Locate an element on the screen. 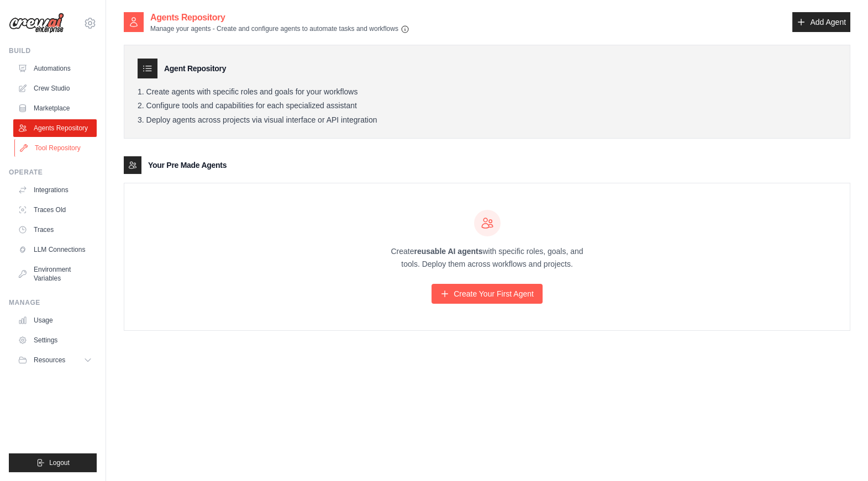 The image size is (868, 481). a: Marketplace is located at coordinates (54, 108).